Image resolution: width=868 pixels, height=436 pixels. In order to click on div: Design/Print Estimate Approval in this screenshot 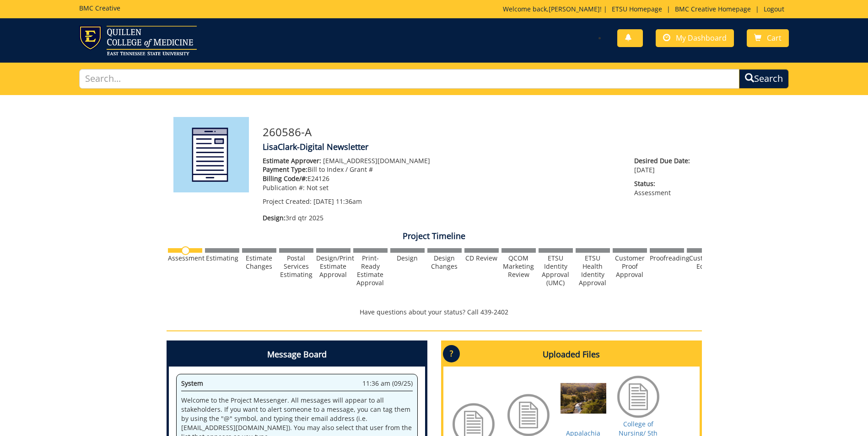, I will do `click(333, 267)`.